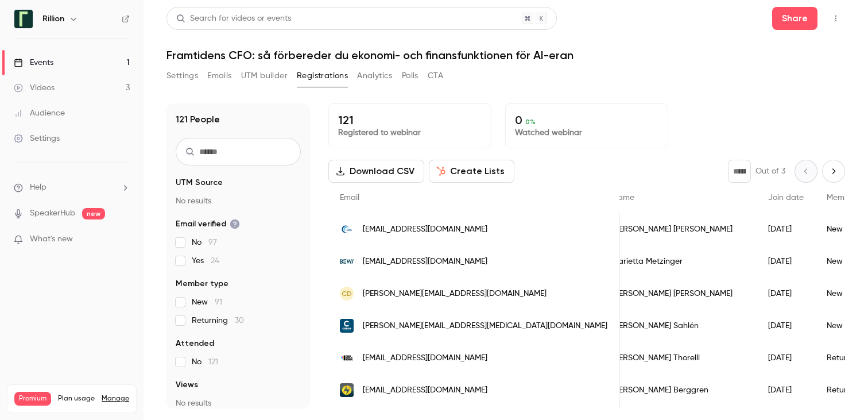 Image resolution: width=868 pixels, height=420 pixels. What do you see at coordinates (206, 260) in the screenshot?
I see `span: Yes` at bounding box center [206, 260].